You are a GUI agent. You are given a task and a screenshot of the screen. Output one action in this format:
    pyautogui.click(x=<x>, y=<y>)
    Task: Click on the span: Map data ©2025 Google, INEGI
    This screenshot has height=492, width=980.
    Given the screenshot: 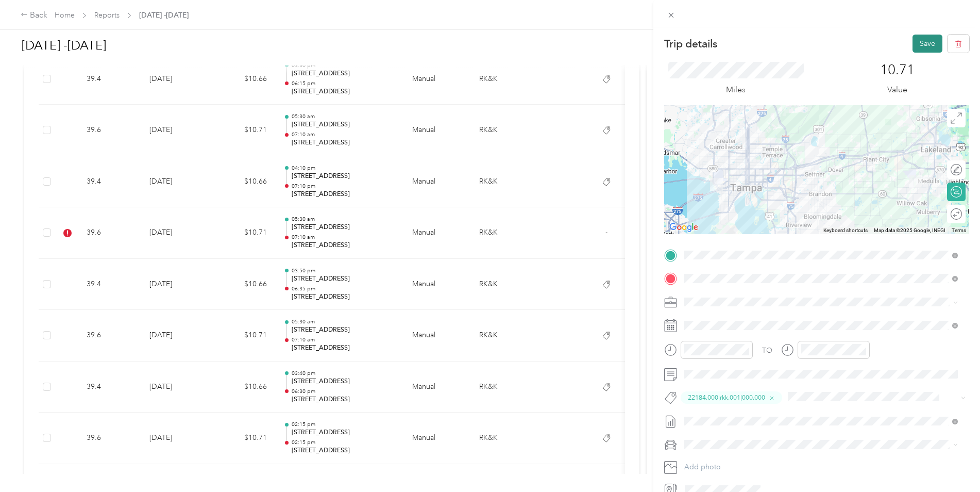 What is the action you would take?
    pyautogui.click(x=909, y=230)
    